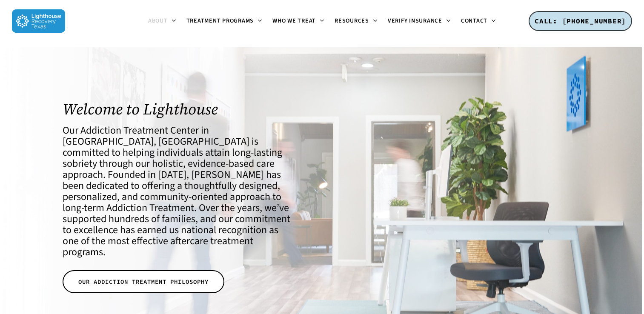  I want to click on a: OUR ADDICTION TREATMENT PHILOSOPHY, so click(144, 282).